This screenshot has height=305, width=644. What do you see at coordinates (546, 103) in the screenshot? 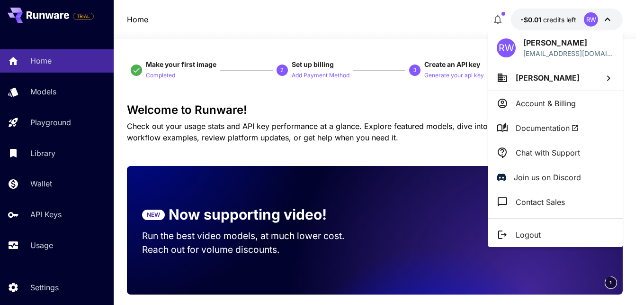
I see `p: Account & Billing` at bounding box center [546, 103].